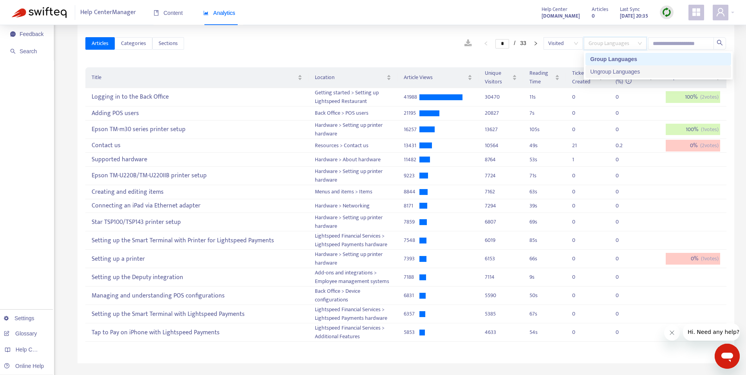 The height and width of the screenshot is (375, 746). Describe the element at coordinates (692, 130) in the screenshot. I see `div: 100 %` at that location.